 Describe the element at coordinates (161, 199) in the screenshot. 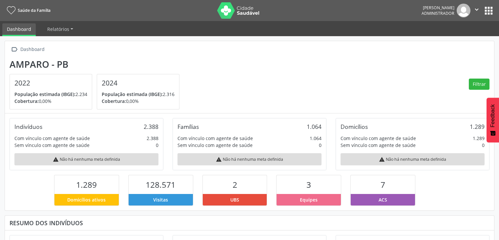

I see `span: Visitas` at that location.